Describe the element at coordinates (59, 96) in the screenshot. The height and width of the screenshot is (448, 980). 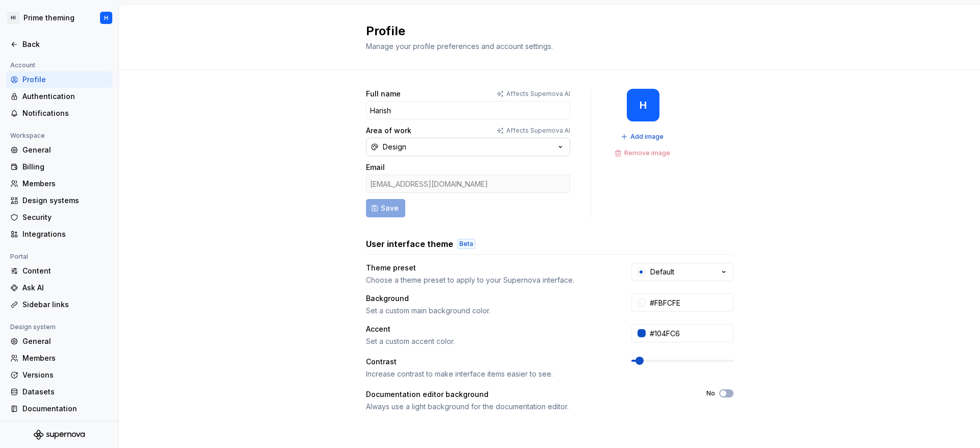
I see `a: Authentication` at that location.